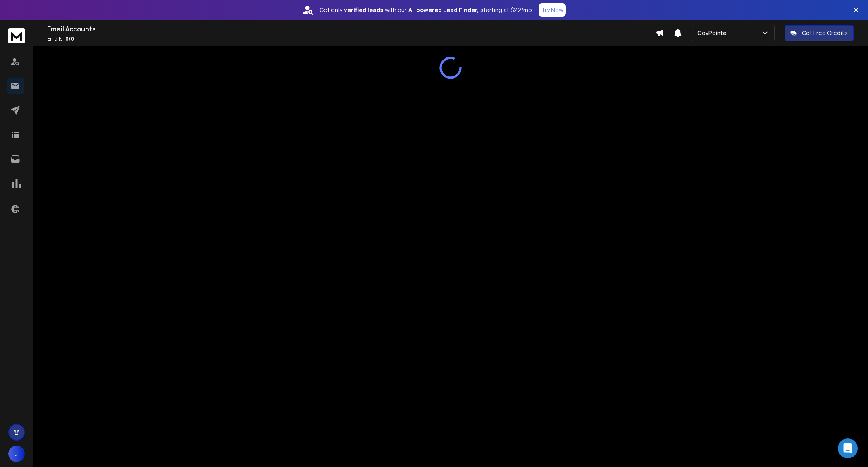  Describe the element at coordinates (443, 10) in the screenshot. I see `strong: AI-powered Lead Finder,` at that location.